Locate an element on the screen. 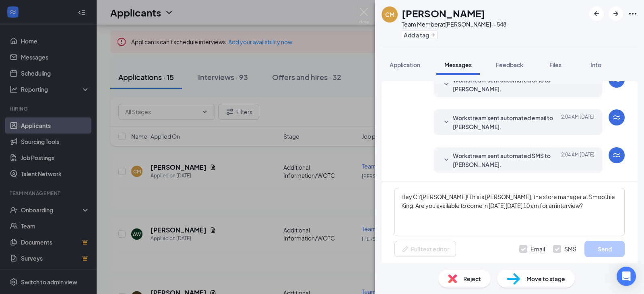 This screenshot has width=644, height=294. button: Send is located at coordinates (604, 249).